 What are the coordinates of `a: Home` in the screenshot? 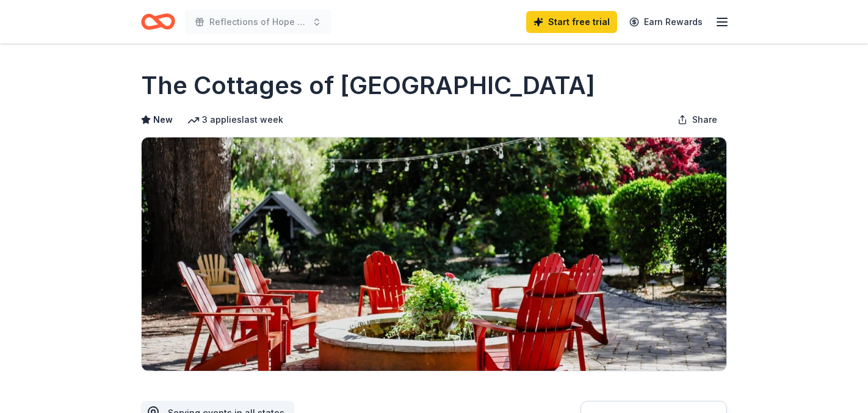 It's located at (158, 21).